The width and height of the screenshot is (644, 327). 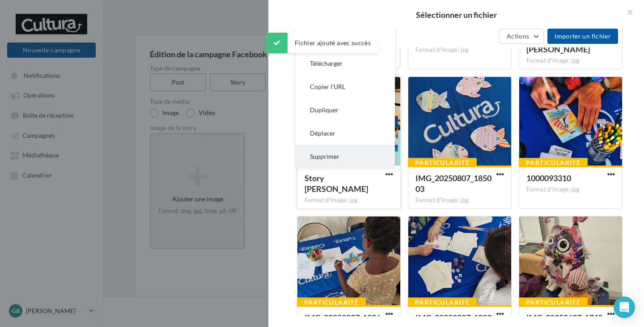 I want to click on span: 1000093310, so click(x=549, y=178).